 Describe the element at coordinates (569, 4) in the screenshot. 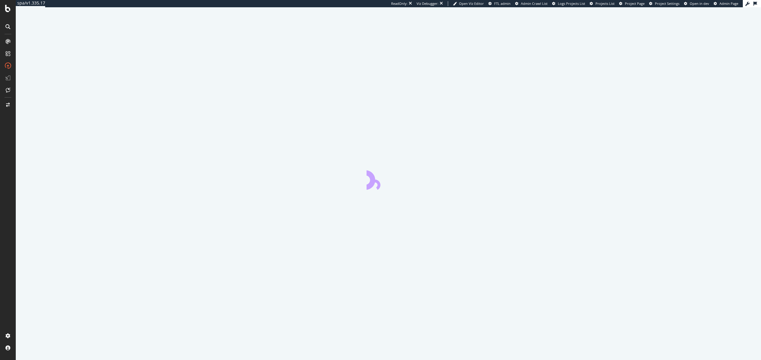

I see `a: Logs Projects List` at that location.